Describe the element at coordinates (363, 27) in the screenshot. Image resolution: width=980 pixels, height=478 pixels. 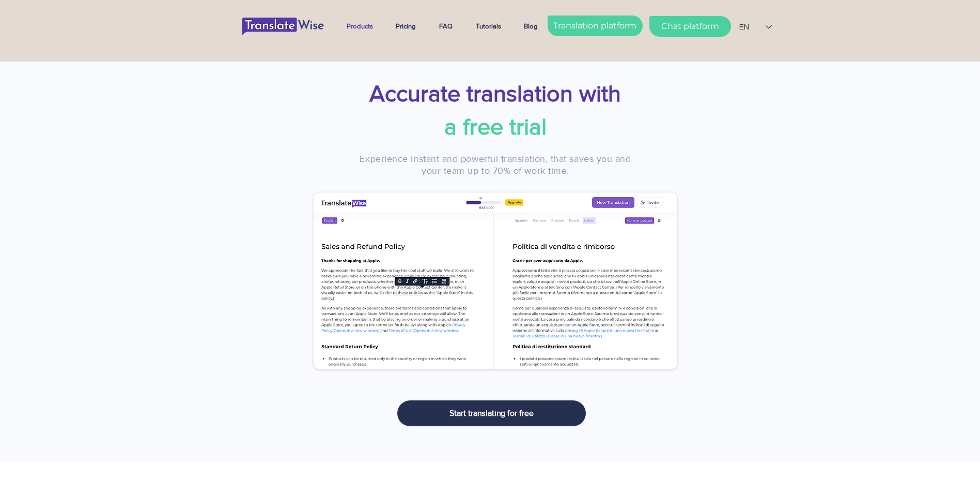
I see `a: Products` at that location.